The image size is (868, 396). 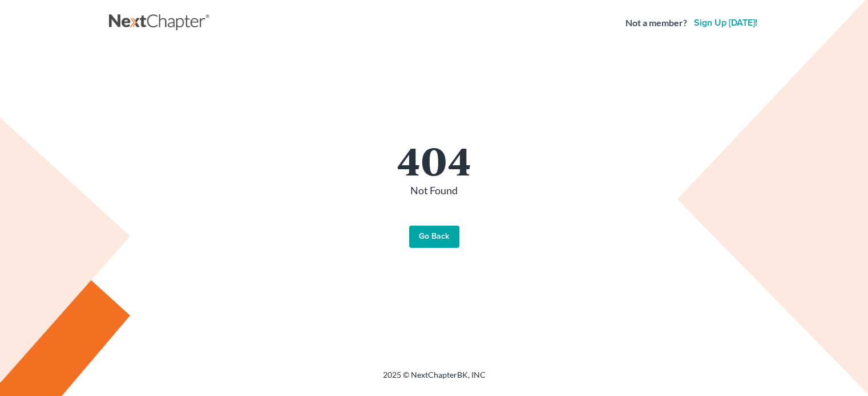 I want to click on h1: 404, so click(x=434, y=159).